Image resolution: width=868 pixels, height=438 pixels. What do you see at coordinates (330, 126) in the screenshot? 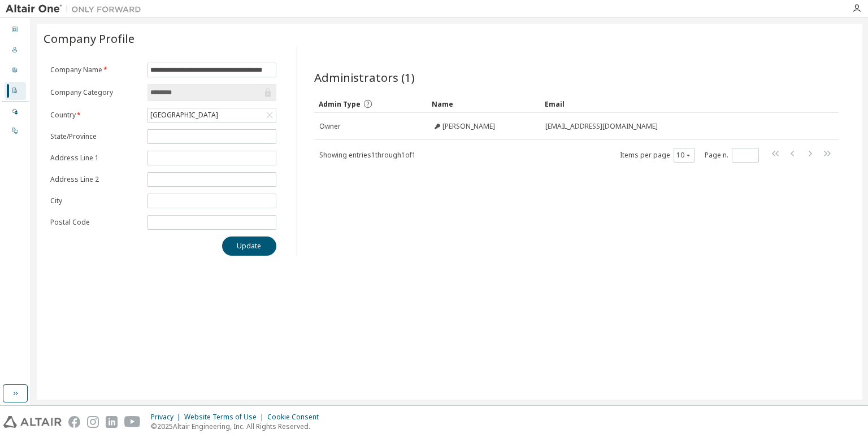
I see `span: Owner` at bounding box center [330, 126].